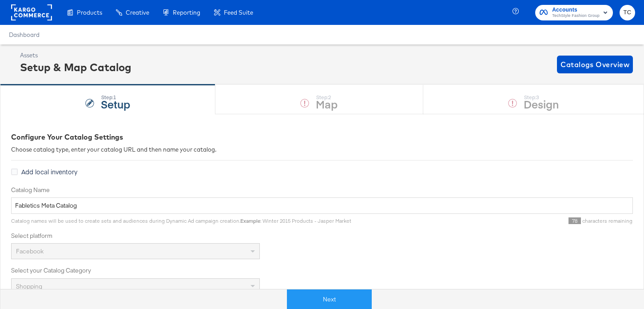  What do you see at coordinates (76, 55) in the screenshot?
I see `div: Assets` at bounding box center [76, 55].